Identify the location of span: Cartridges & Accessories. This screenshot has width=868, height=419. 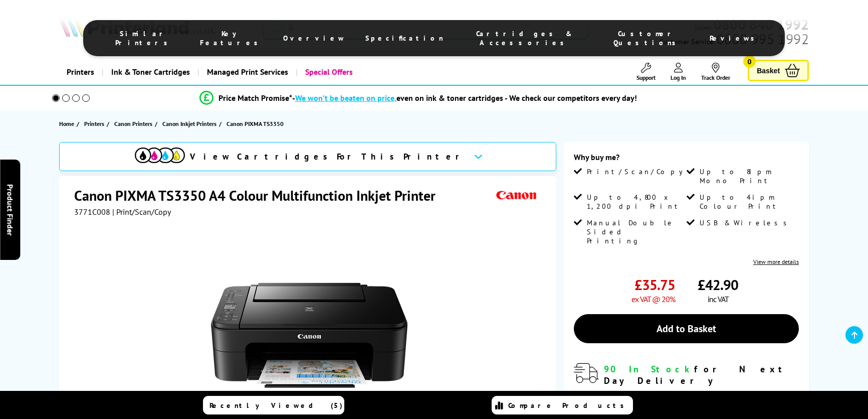
(524, 38).